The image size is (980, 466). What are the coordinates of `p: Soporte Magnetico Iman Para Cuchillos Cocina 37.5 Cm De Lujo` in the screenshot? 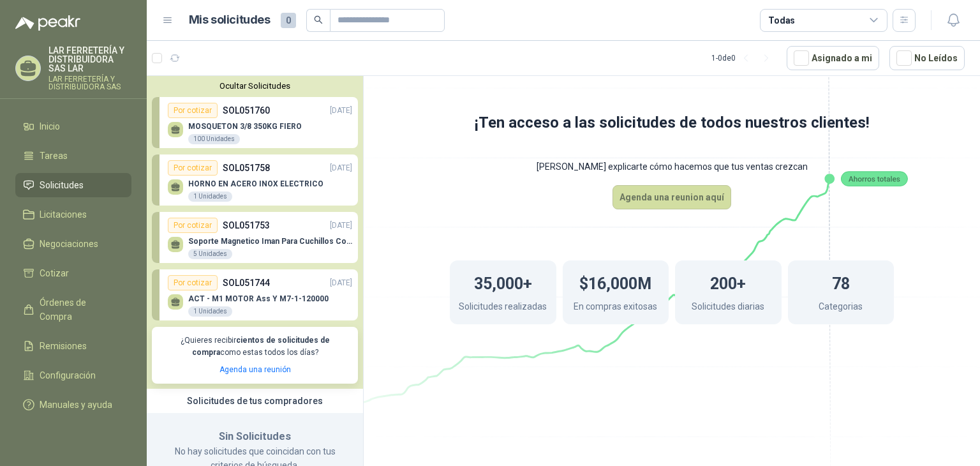 It's located at (270, 241).